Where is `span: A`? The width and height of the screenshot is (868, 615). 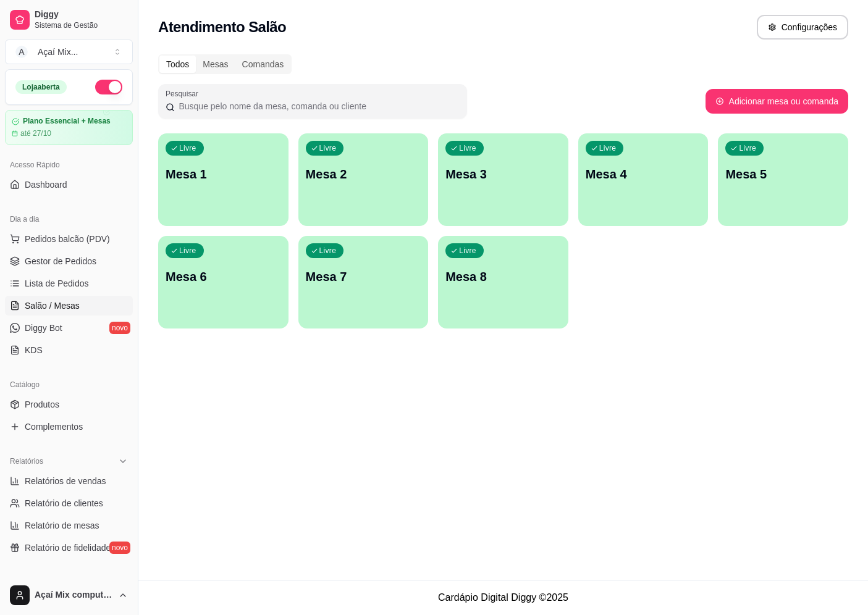 span: A is located at coordinates (22, 52).